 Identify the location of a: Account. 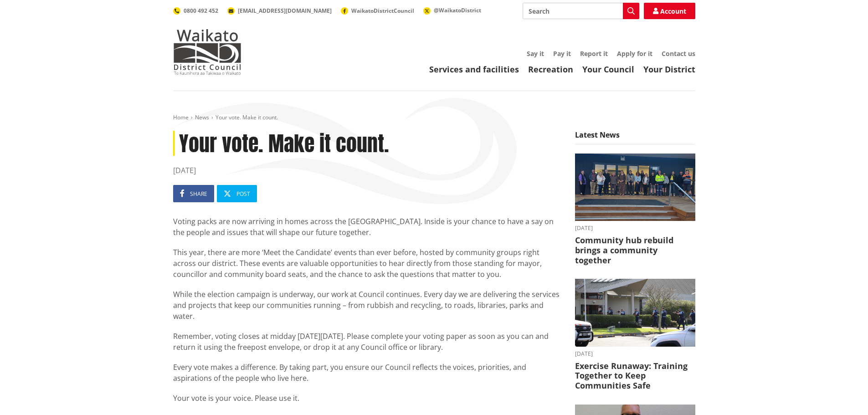
(669, 11).